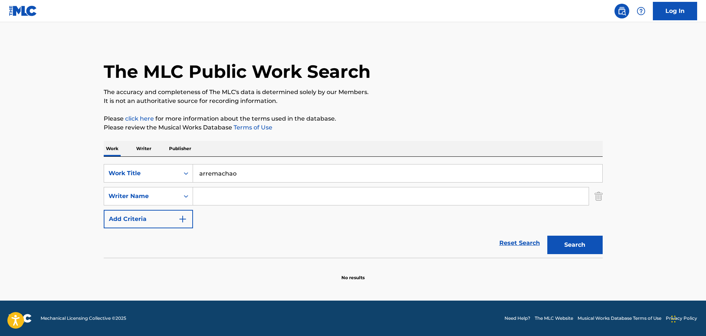  I want to click on a: click here, so click(140, 119).